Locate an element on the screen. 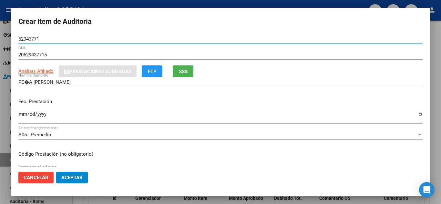 Image resolution: width=441 pixels, height=204 pixels. p: Fec. Prestación is located at coordinates (221, 102).